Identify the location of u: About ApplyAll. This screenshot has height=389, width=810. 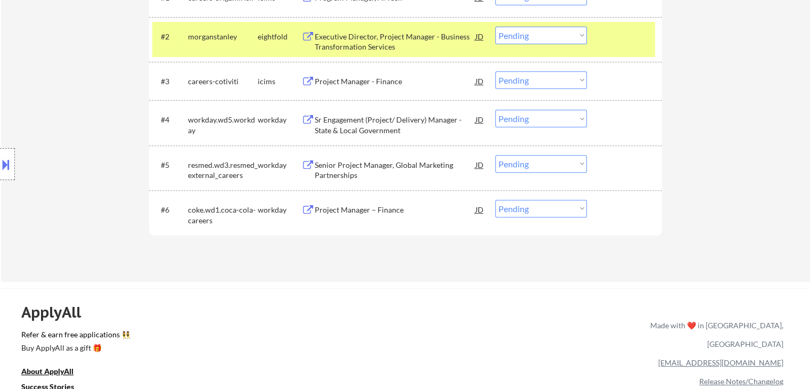
(47, 370).